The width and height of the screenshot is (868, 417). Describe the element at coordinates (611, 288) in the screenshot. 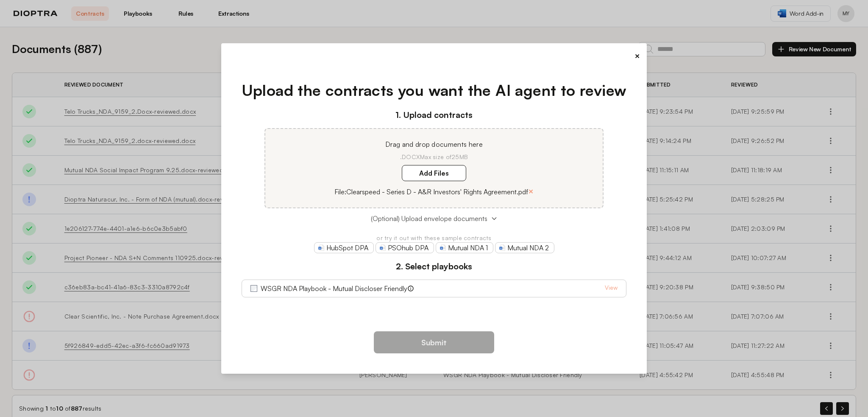

I see `a: View` at that location.